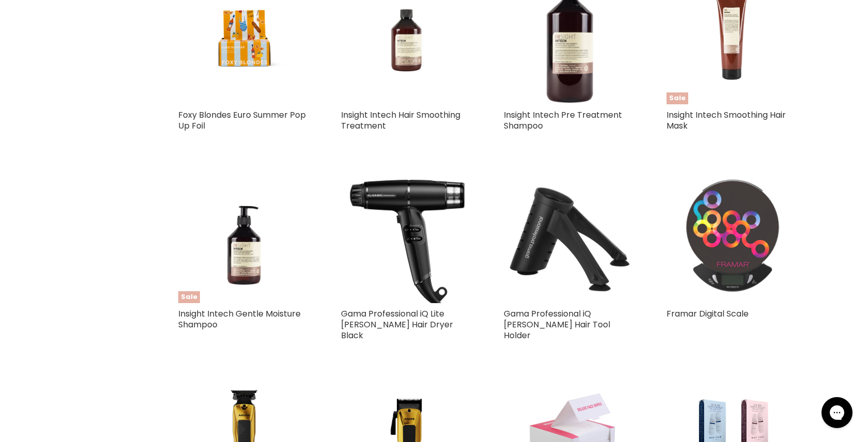 The height and width of the screenshot is (442, 868). I want to click on a: Gama Professional iQ Lite Max Perfetto Hair Dryer Black, so click(406, 237).